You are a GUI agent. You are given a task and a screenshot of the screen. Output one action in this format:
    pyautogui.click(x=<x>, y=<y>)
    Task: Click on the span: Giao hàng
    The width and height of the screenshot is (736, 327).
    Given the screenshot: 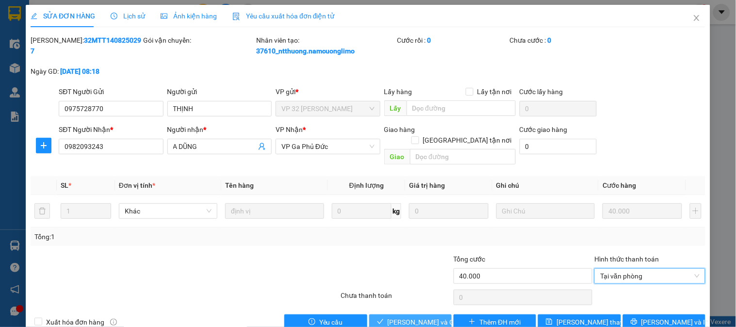 What is the action you would take?
    pyautogui.click(x=400, y=130)
    